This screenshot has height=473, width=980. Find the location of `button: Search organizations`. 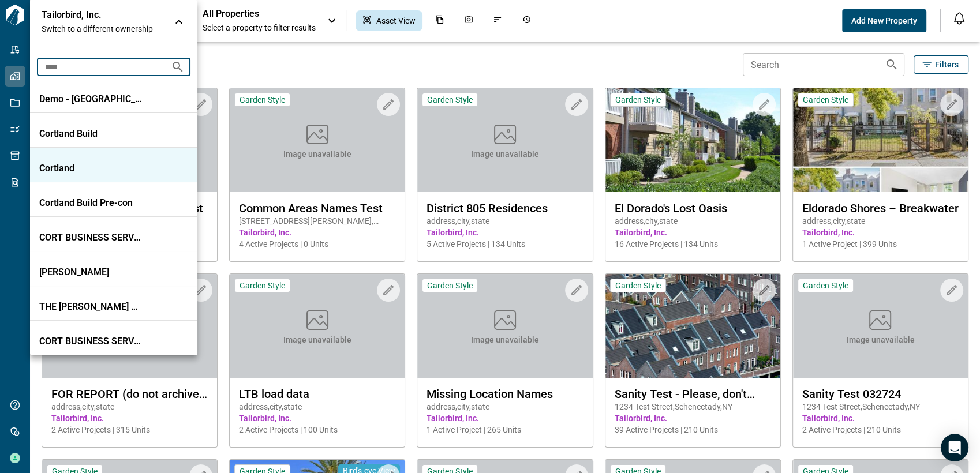

button: Search organizations is located at coordinates (177, 67).